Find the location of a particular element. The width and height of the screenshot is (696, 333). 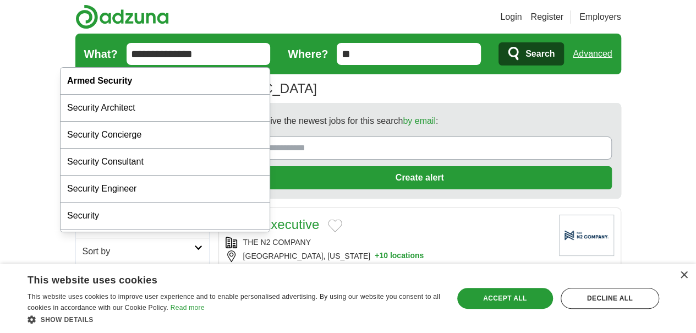

div: Security Consultant is located at coordinates (165, 162).